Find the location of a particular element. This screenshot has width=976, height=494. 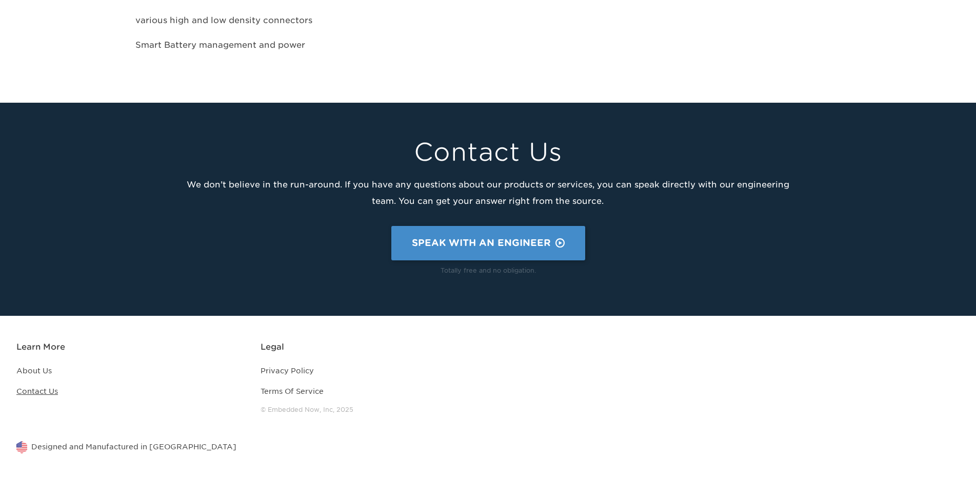

h1: Contact Us is located at coordinates (488, 152).